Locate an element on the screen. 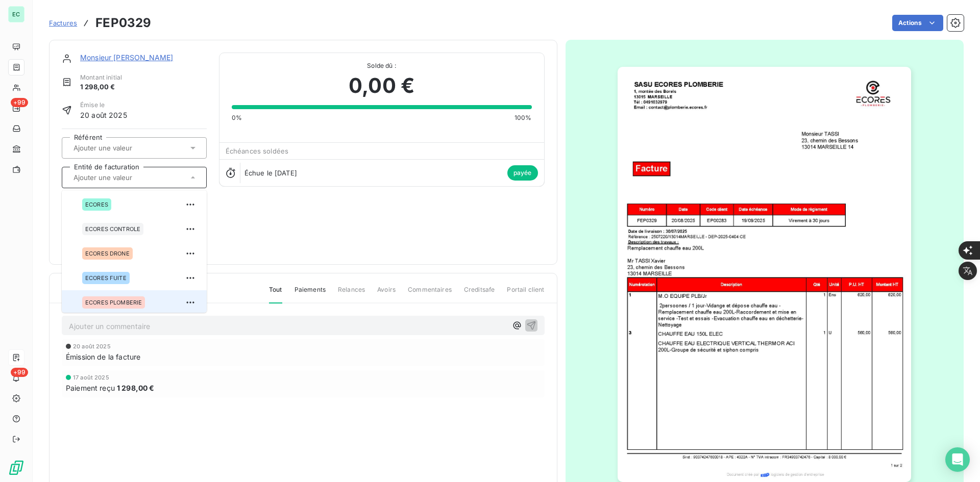  button: Actions is located at coordinates (918, 23).